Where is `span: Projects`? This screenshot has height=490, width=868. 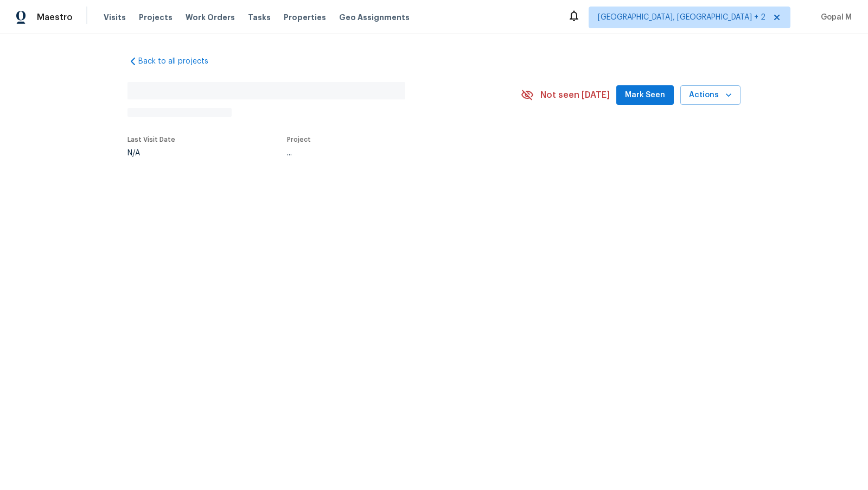
span: Projects is located at coordinates (155, 17).